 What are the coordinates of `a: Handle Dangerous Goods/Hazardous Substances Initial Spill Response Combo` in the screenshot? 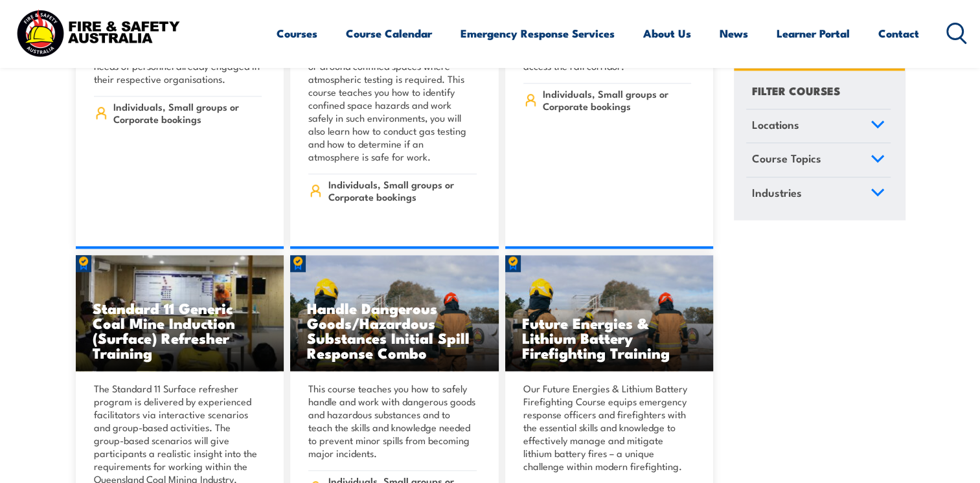 It's located at (394, 313).